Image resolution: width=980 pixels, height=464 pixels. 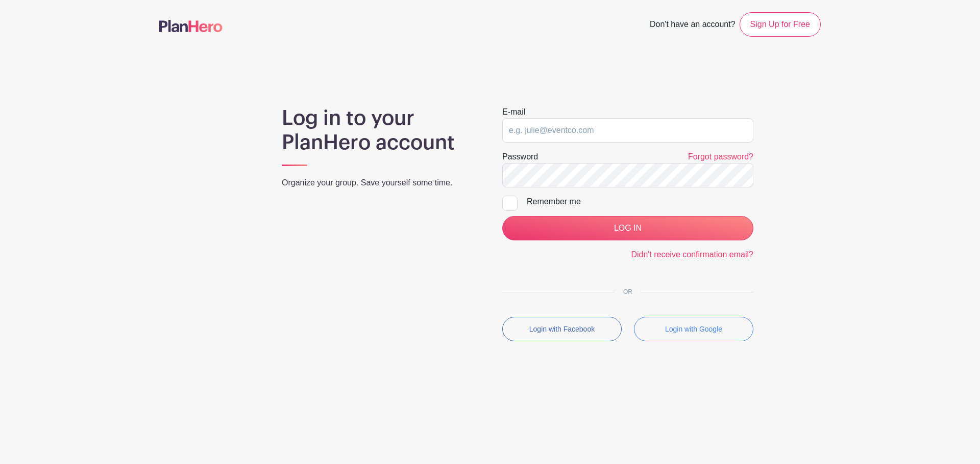 I want to click on label: Password, so click(x=520, y=157).